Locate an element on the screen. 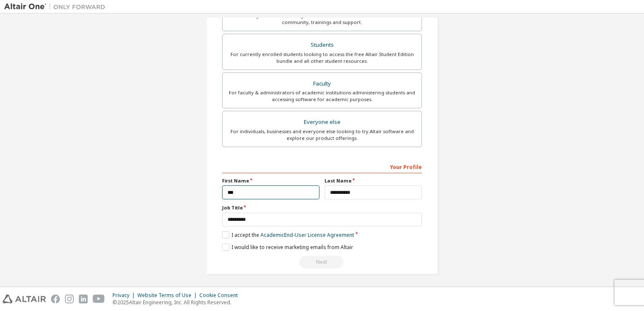 This screenshot has height=311, width=644. img: instagram.svg is located at coordinates (69, 299).